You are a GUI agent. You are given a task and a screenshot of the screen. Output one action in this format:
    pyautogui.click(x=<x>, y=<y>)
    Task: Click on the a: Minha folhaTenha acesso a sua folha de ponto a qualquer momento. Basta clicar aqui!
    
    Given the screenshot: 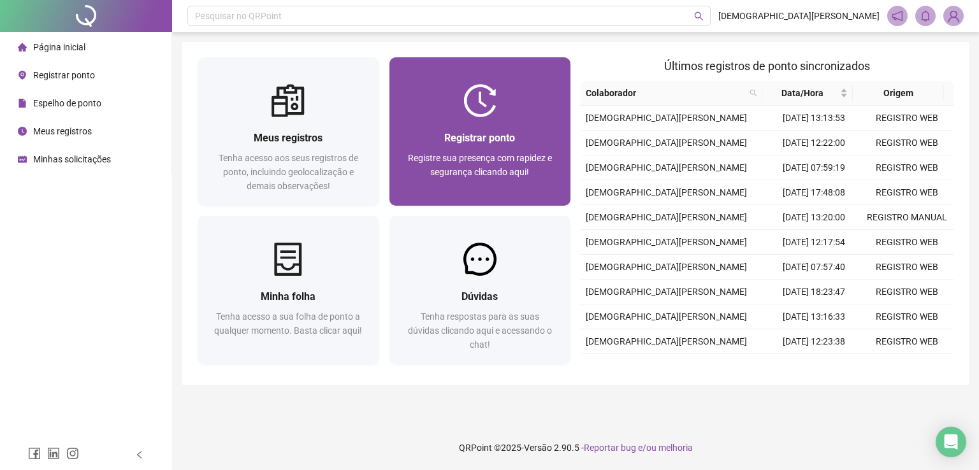 What is the action you would take?
    pyautogui.click(x=288, y=290)
    